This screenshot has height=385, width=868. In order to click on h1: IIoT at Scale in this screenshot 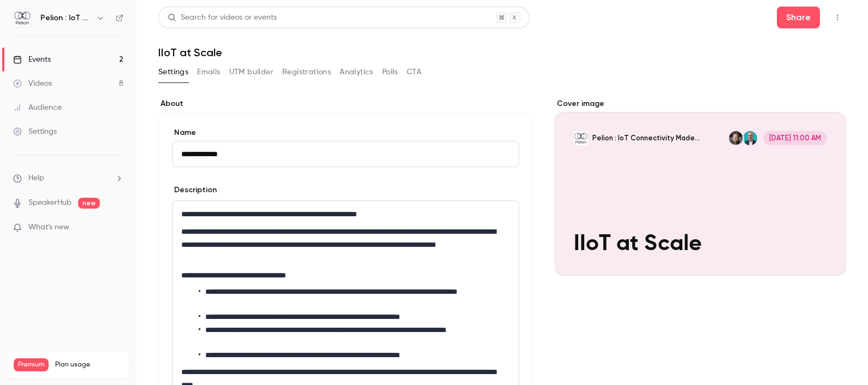, I will do `click(502, 53)`.